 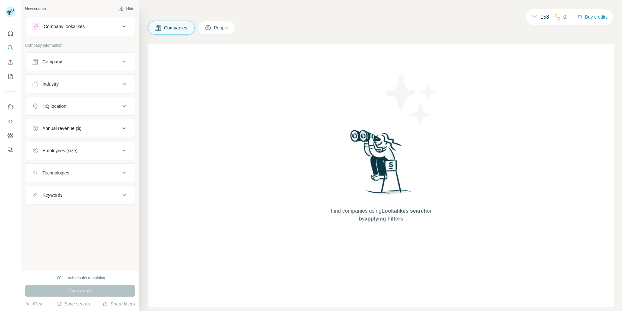 What do you see at coordinates (80, 84) in the screenshot?
I see `button: Industry` at bounding box center [80, 84].